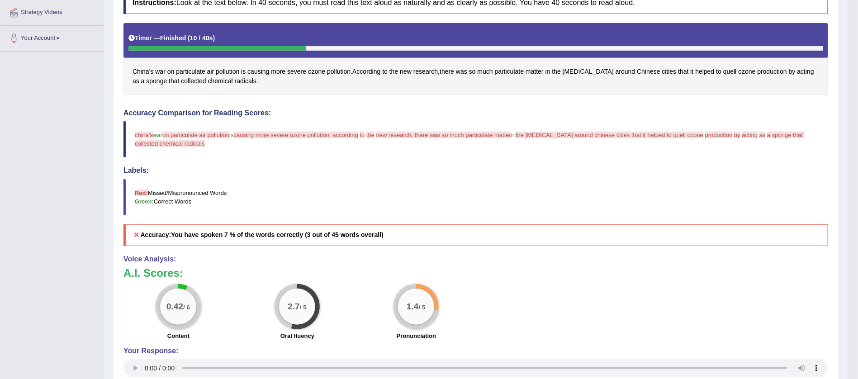  I want to click on b: You have spoken 7 % of the words correctly (3 out of 45 words overall), so click(277, 235).